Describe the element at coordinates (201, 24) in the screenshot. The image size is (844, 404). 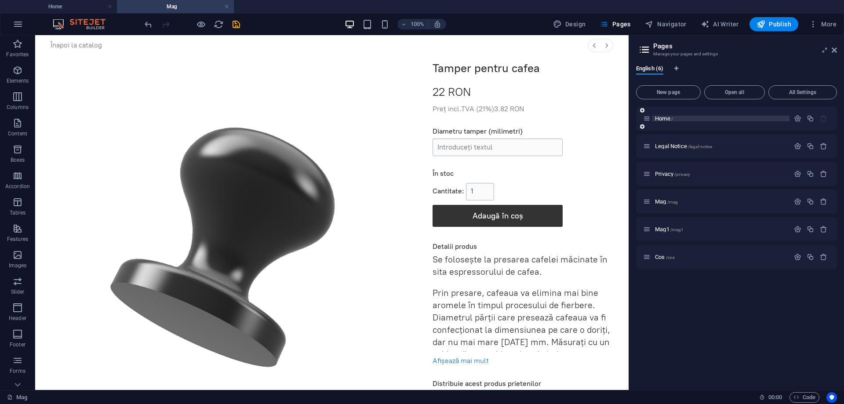
I see `button: Click here to leave preview mode and continue editing` at that location.